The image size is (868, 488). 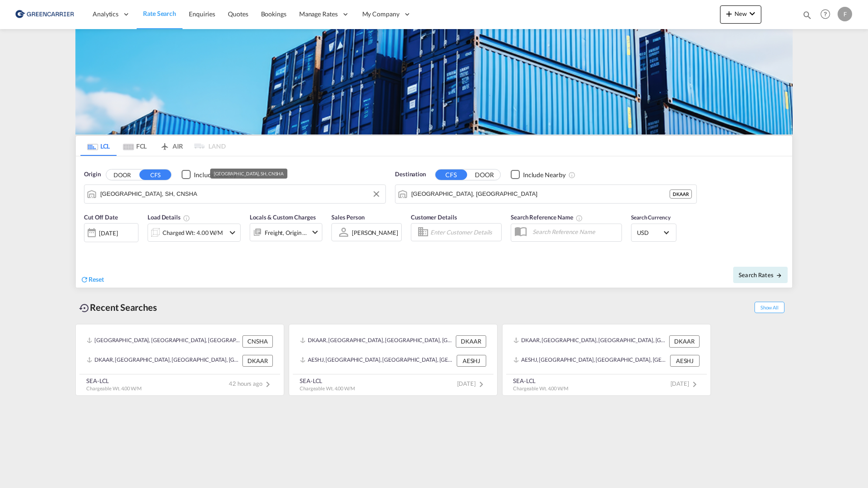 I want to click on span: Locals & Custom Charges, so click(x=283, y=217).